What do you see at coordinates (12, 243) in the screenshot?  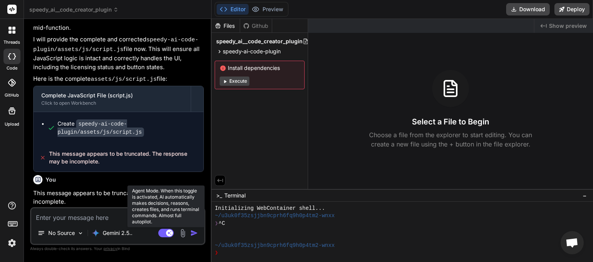 I see `img: settings` at bounding box center [12, 243].